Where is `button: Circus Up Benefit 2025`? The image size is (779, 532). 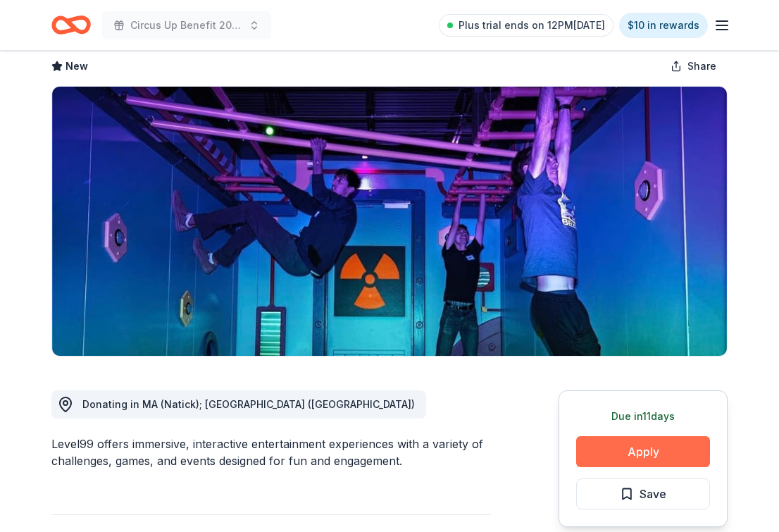
button: Circus Up Benefit 2025 is located at coordinates (187, 25).